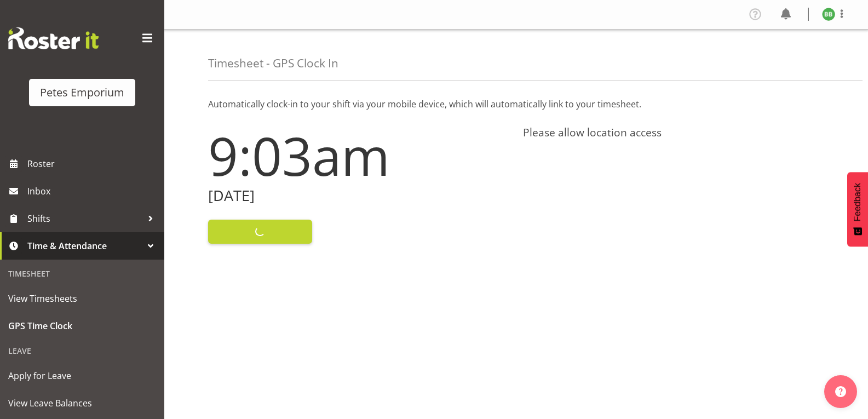 This screenshot has height=419, width=868. Describe the element at coordinates (841, 392) in the screenshot. I see `img: help-xxl-2.png` at that location.